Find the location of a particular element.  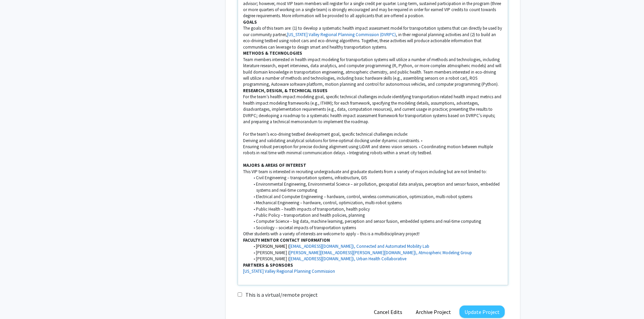

strong: PARTNERS & SPONSORS is located at coordinates (268, 265).